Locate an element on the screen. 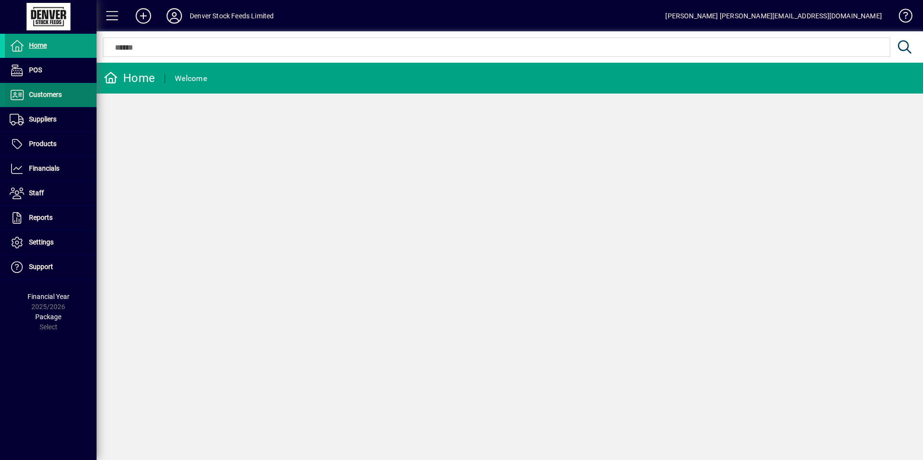 This screenshot has width=923, height=460. span: Home is located at coordinates (38, 45).